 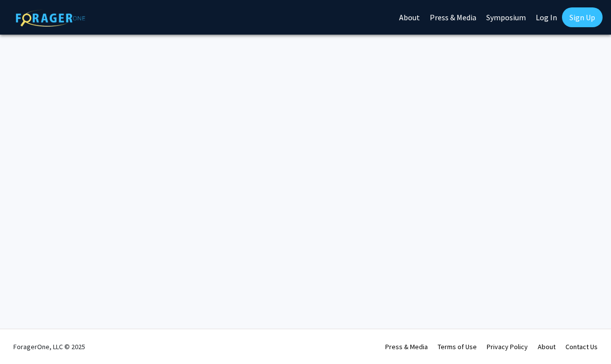 I want to click on a: Privacy Policy, so click(x=507, y=347).